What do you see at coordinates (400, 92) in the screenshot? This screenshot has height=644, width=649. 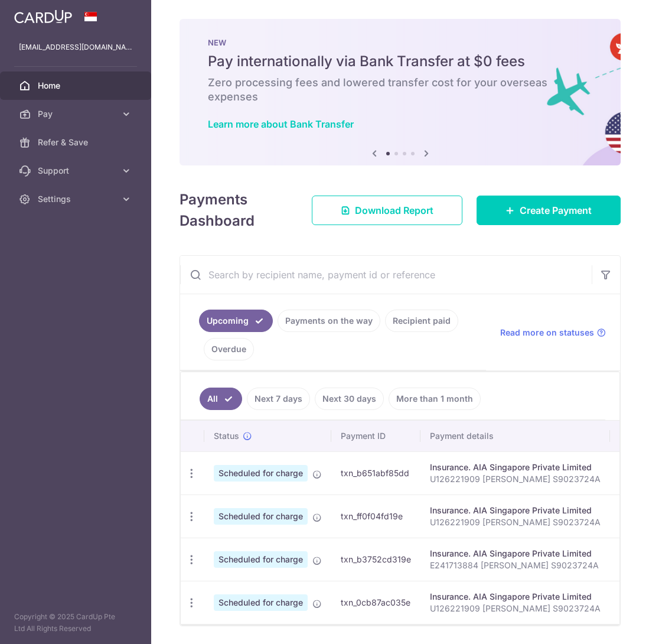 I see `img: Bank transfer banner` at bounding box center [400, 92].